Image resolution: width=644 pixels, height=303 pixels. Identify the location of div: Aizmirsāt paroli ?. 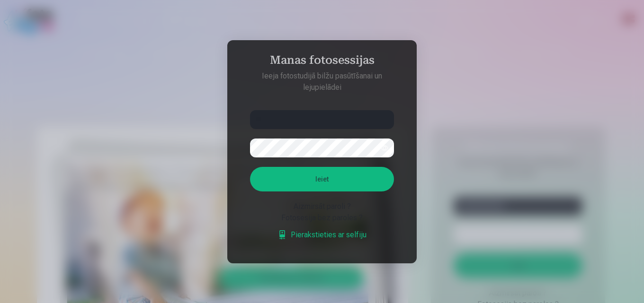
(322, 207).